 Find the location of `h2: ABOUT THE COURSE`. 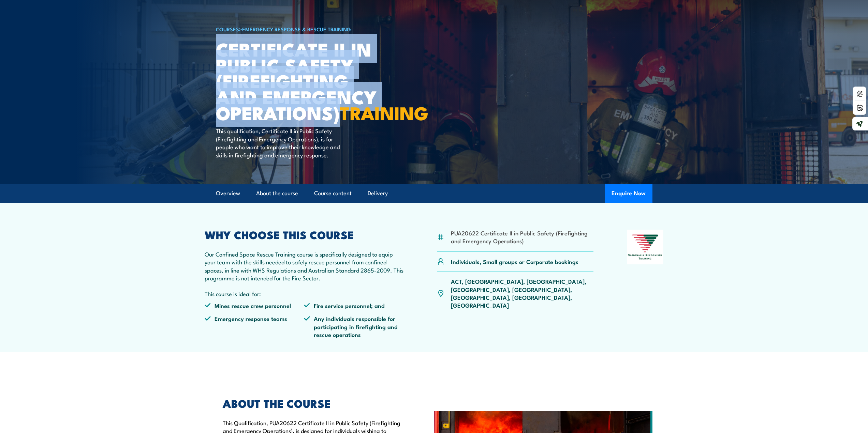

h2: ABOUT THE COURSE is located at coordinates (313, 403).